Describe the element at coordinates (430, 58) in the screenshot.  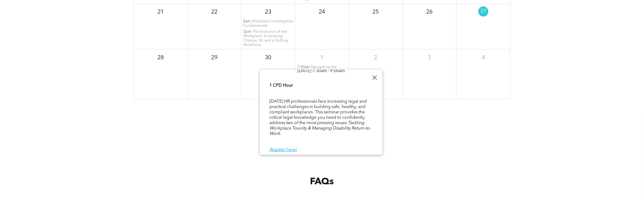
I see `p: 3` at that location.